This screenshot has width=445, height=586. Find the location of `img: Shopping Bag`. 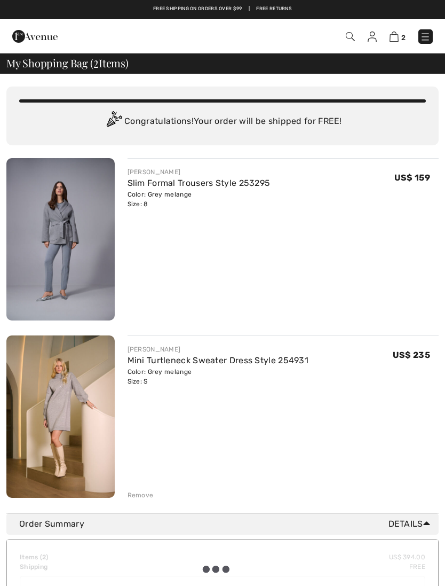

img: Shopping Bag is located at coordinates (394, 36).